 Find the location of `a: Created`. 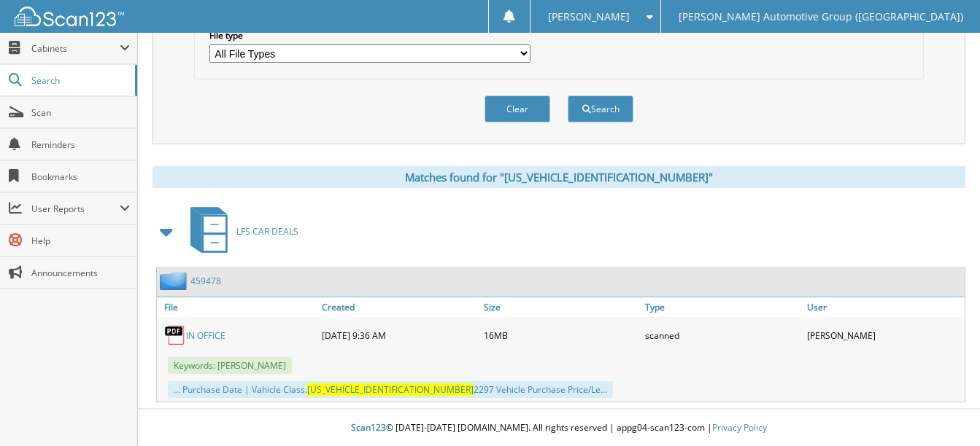

a: Created is located at coordinates (398, 307).